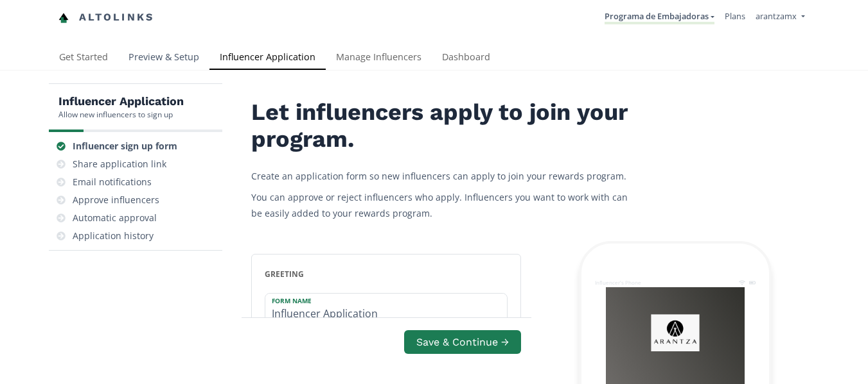  I want to click on div: Influencer sign up form, so click(125, 146).